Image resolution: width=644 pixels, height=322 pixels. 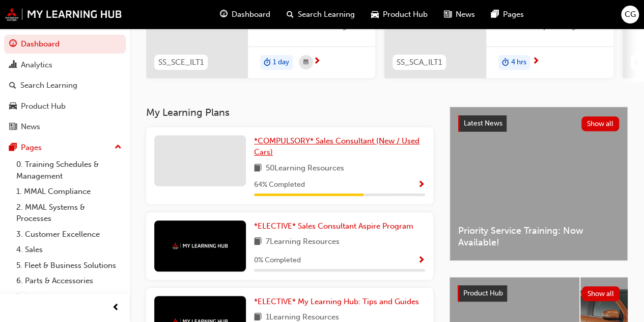 I want to click on a: 1. MMAL Compliance, so click(x=68, y=192).